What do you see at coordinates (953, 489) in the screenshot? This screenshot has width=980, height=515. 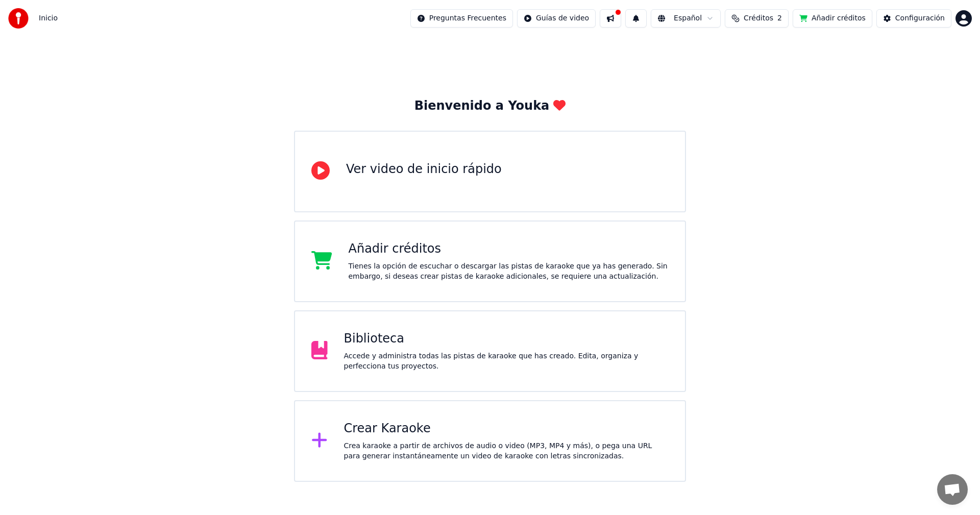 I see `a: Open chat` at bounding box center [953, 489].